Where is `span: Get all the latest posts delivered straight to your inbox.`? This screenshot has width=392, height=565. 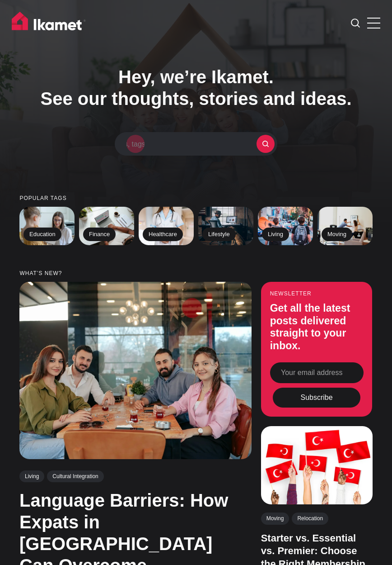
span: Get all the latest posts delivered straight to your inbox. is located at coordinates (310, 326).